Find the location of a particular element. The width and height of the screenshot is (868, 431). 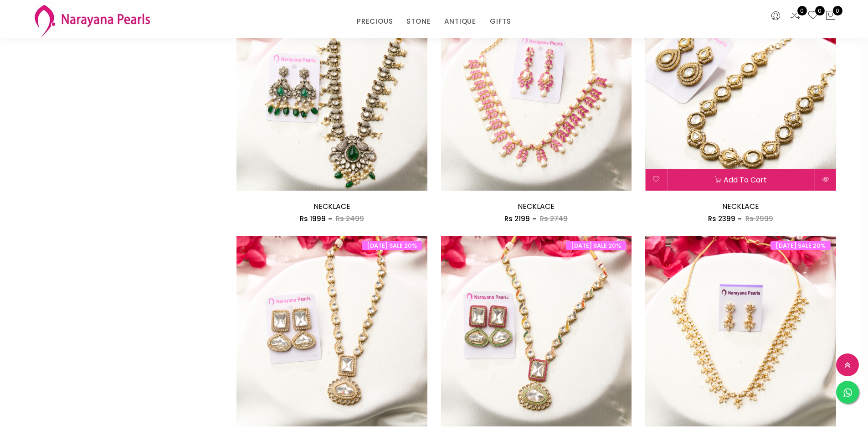

a: GIFTS is located at coordinates (501, 21).